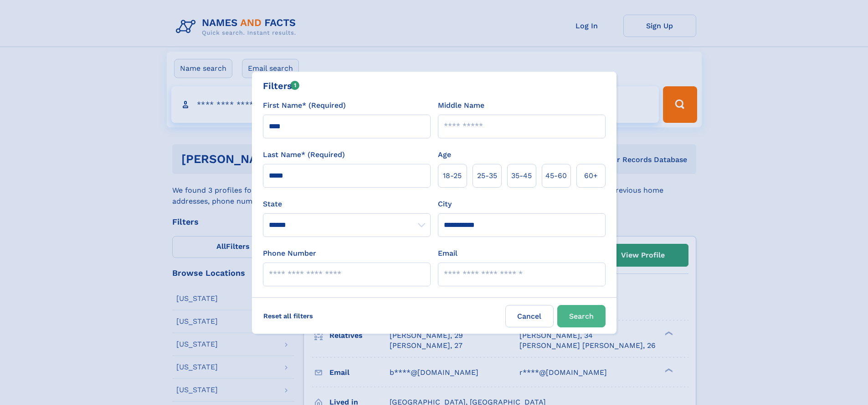 The height and width of the screenshot is (405, 868). What do you see at coordinates (447, 253) in the screenshot?
I see `label: Email` at bounding box center [447, 253].